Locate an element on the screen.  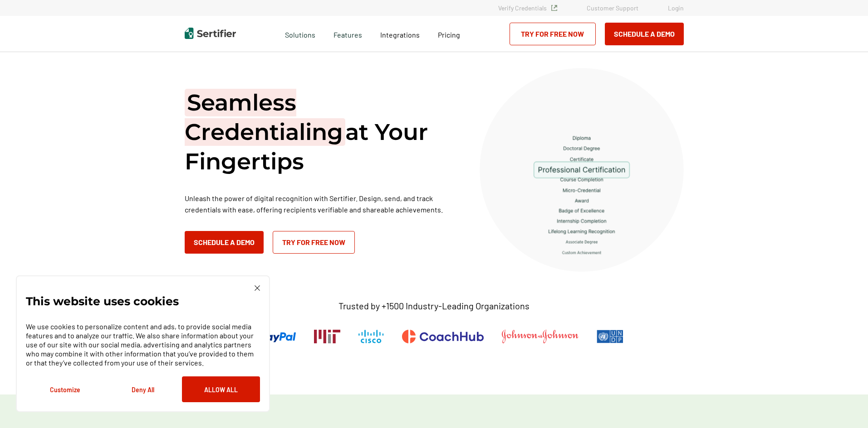
span: Integrations is located at coordinates (400, 35).